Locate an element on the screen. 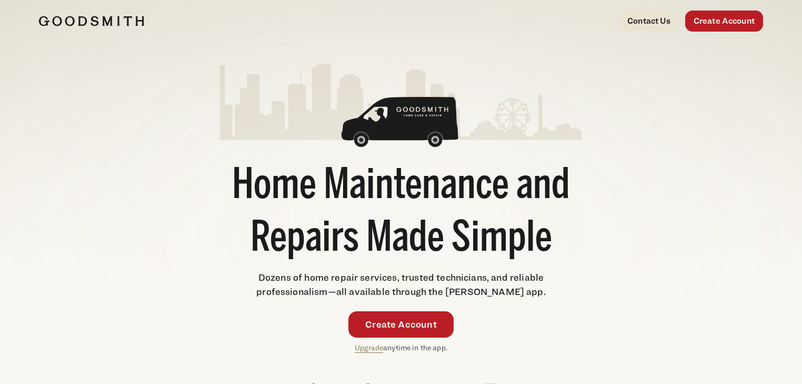 The image size is (802, 384). img: Goodsmith is located at coordinates (92, 21).